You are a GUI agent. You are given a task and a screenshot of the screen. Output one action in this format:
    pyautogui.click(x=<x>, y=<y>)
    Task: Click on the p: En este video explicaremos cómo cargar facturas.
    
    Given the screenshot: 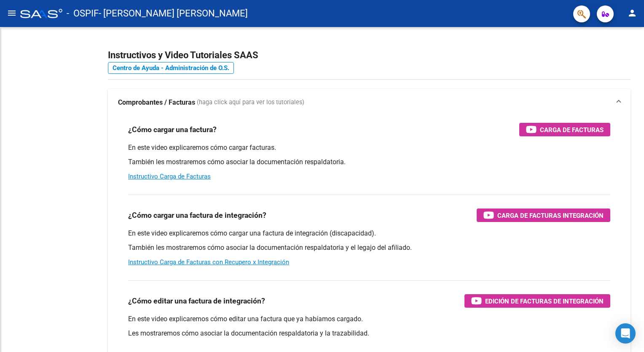 What is the action you would take?
    pyautogui.click(x=370, y=147)
    